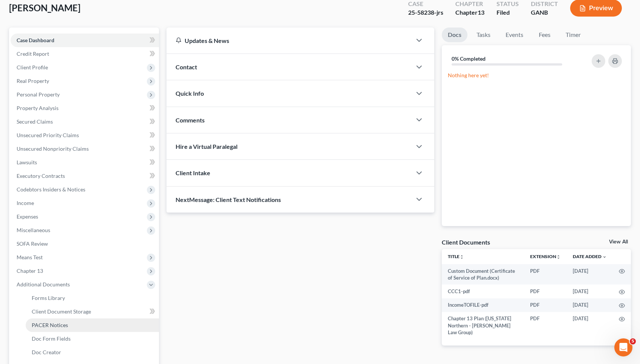 The height and width of the screenshot is (364, 640). Describe the element at coordinates (228, 200) in the screenshot. I see `span: NextMessage: Client Text Notifications` at that location.